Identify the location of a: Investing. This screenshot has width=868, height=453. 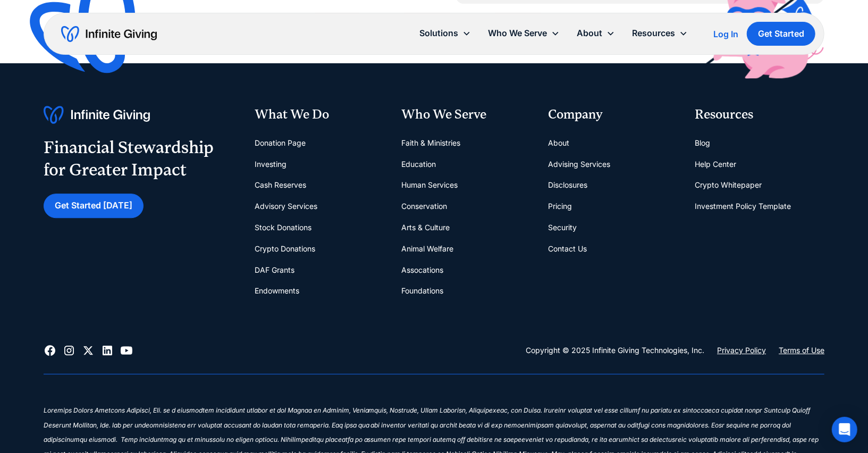
(271, 165).